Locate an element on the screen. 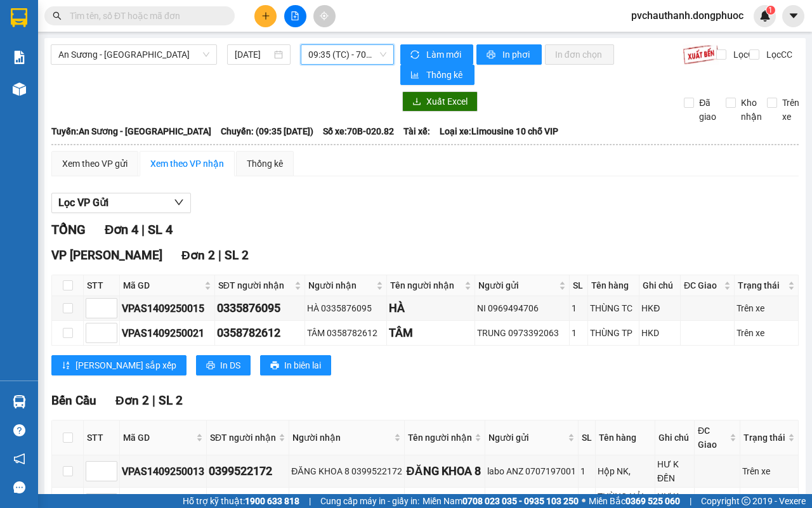 This screenshot has height=508, width=812. div: Xem theo VP gửi is located at coordinates (94, 164).